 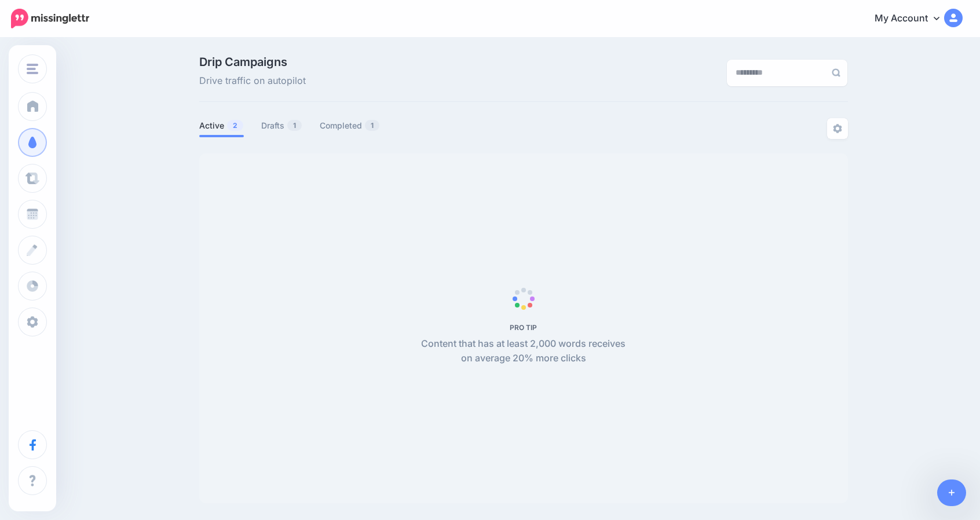 What do you see at coordinates (282, 126) in the screenshot?
I see `a: Drafts1` at bounding box center [282, 126].